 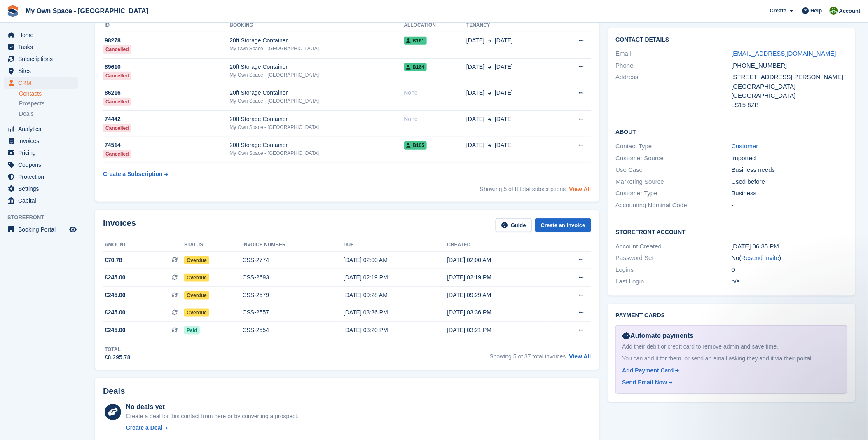 I want to click on div: None, so click(x=436, y=119).